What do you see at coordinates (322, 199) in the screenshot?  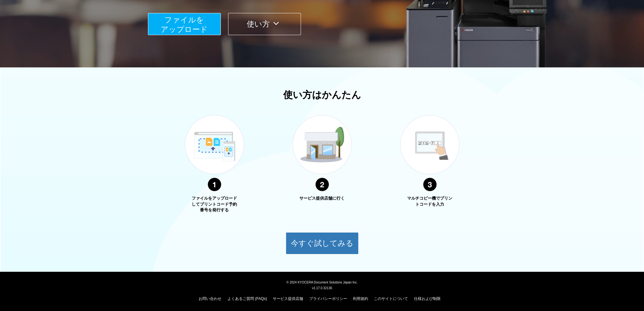 I see `p: サービス提供店舗に行く` at bounding box center [322, 199].